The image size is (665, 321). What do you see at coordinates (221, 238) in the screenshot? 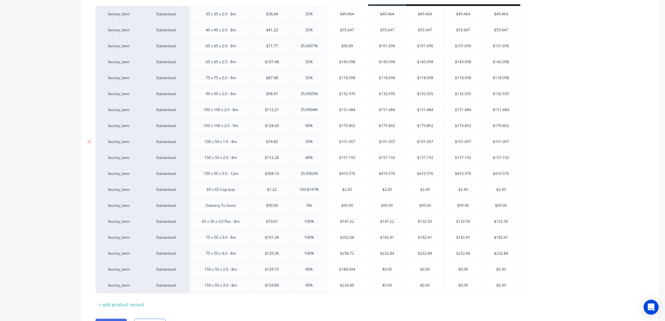
I see `div: 75 x 50 x 3.0 - 8m` at bounding box center [221, 238].